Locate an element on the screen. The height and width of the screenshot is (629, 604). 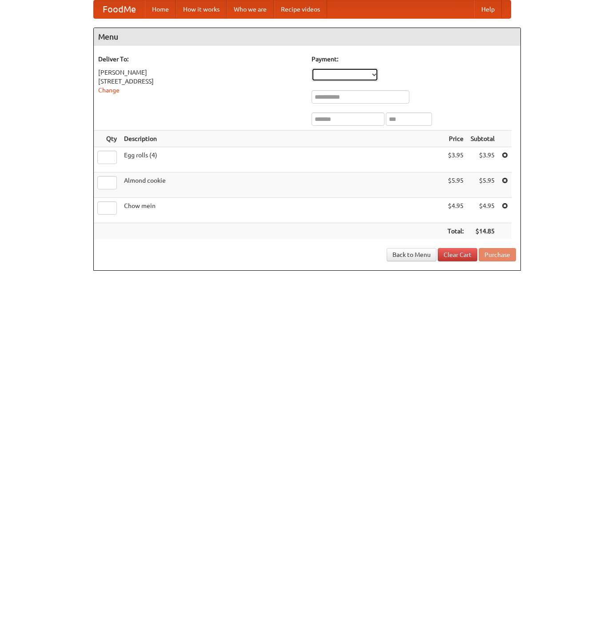
a: Recipe videos is located at coordinates (300, 9).